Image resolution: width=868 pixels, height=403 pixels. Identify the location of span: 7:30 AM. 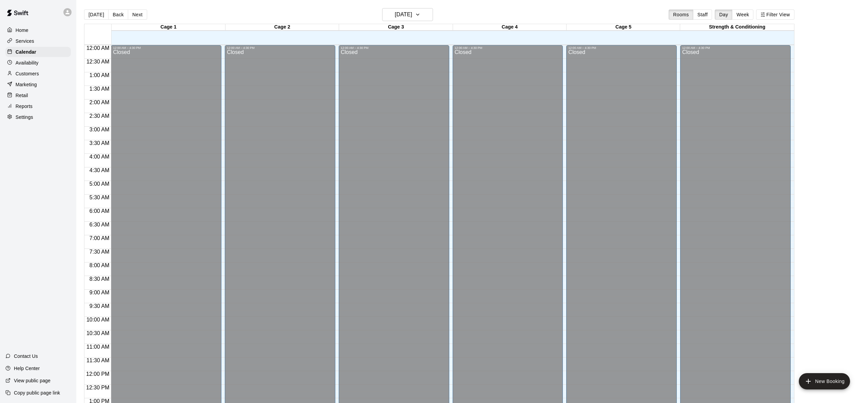
(99, 252).